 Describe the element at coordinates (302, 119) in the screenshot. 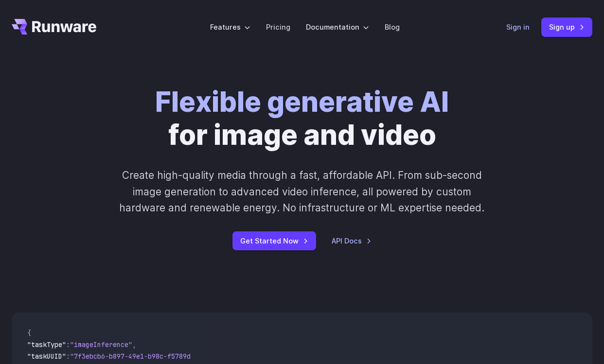

I see `h1: for image and video` at that location.